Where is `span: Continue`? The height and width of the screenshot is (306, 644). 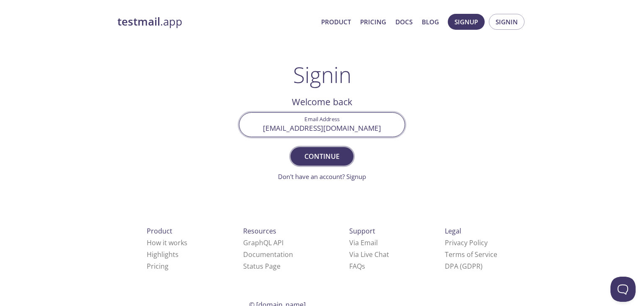 span: Continue is located at coordinates (322, 156).